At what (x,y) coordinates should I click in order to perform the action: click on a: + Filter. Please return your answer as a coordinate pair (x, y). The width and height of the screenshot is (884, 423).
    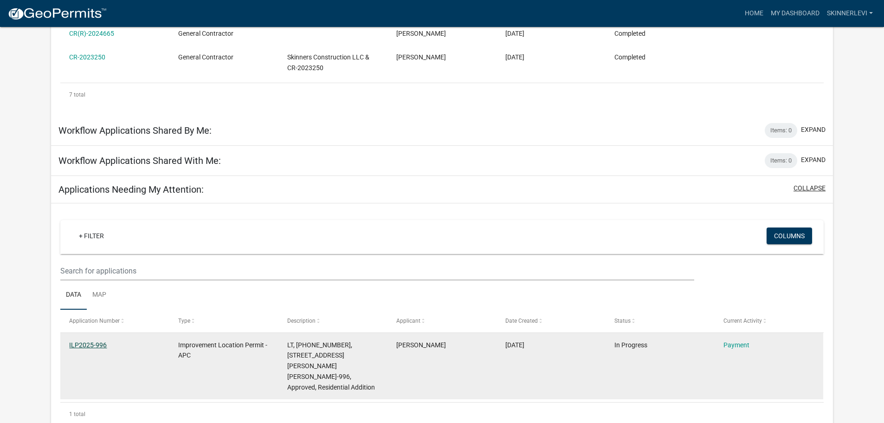
    Looking at the image, I should click on (91, 236).